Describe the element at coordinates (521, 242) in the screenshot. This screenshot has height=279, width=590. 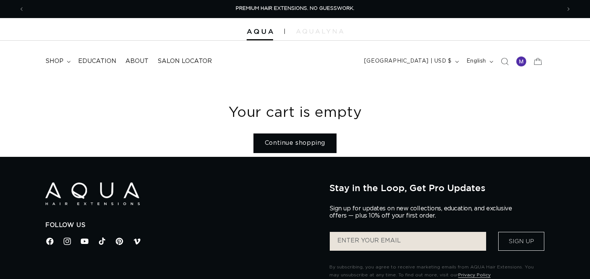
I see `button: Sign Up` at that location.